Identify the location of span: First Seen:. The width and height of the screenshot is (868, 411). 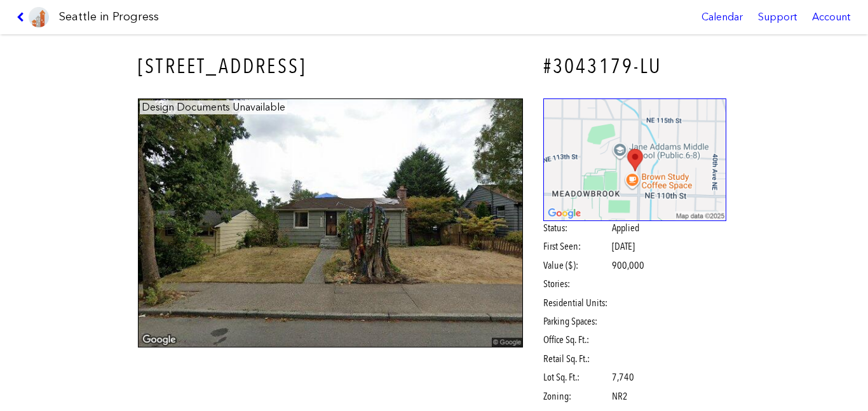
(577, 247).